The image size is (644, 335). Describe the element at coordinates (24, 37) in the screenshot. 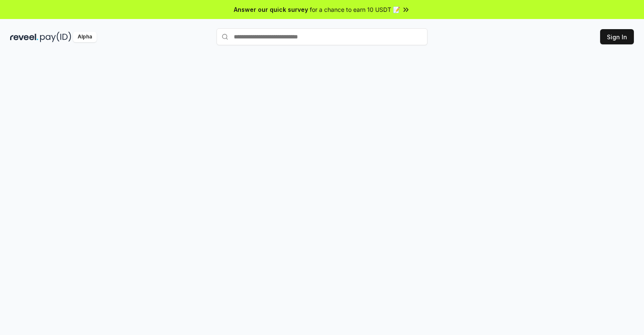

I see `img: reveel_dark` at that location.